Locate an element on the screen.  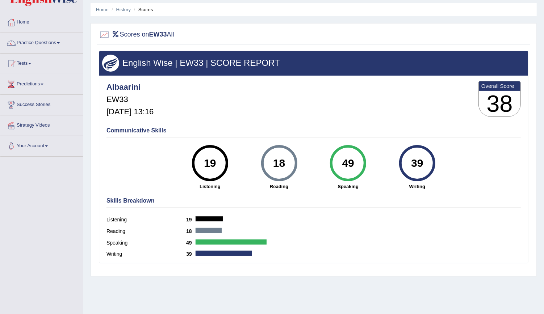
b: EW33 is located at coordinates (158, 34).